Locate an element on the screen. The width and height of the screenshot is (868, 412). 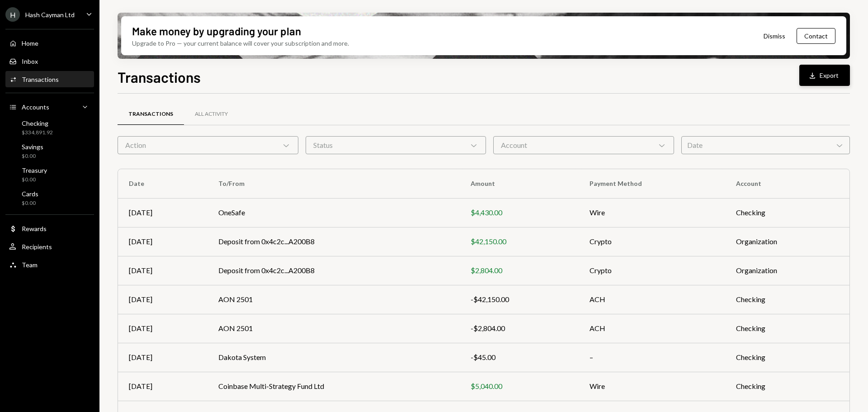
td: Dakota System is located at coordinates (334, 357).